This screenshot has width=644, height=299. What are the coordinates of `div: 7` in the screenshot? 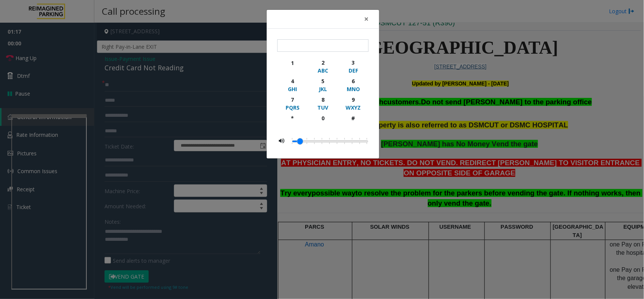 It's located at (292, 99).